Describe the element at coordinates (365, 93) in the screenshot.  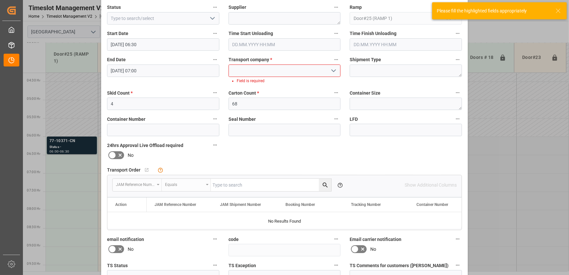
I see `span: Container Size` at that location.